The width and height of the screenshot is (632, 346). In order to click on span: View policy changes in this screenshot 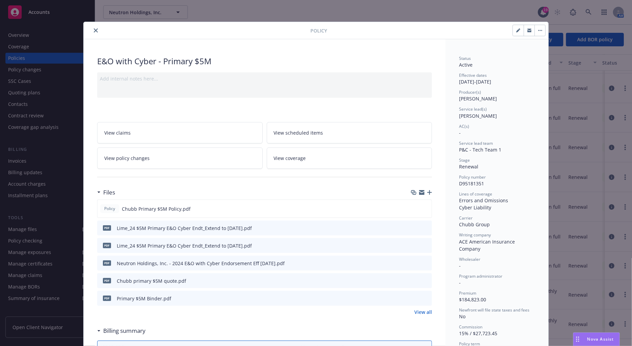, I will do `click(127, 158)`.